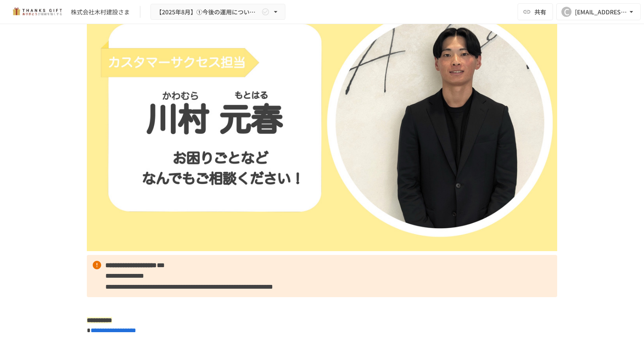 This screenshot has height=352, width=644. What do you see at coordinates (535, 12) in the screenshot?
I see `button: 共有` at bounding box center [535, 12].